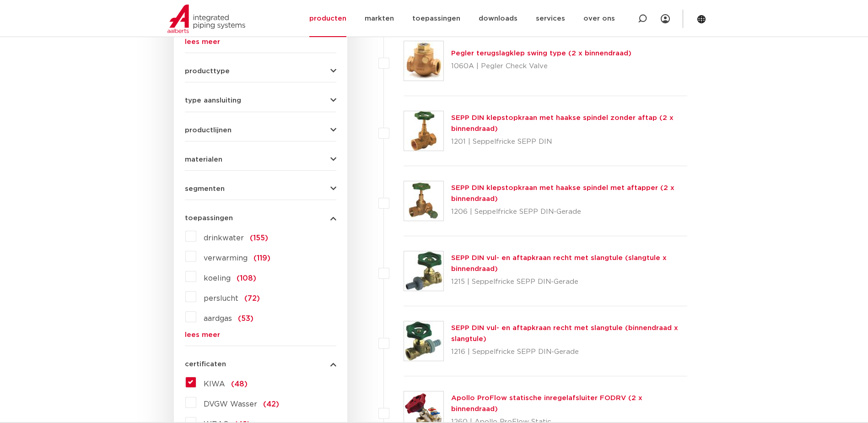 Image resolution: width=868 pixels, height=423 pixels. What do you see at coordinates (239, 384) in the screenshot?
I see `span: (48)` at bounding box center [239, 384].